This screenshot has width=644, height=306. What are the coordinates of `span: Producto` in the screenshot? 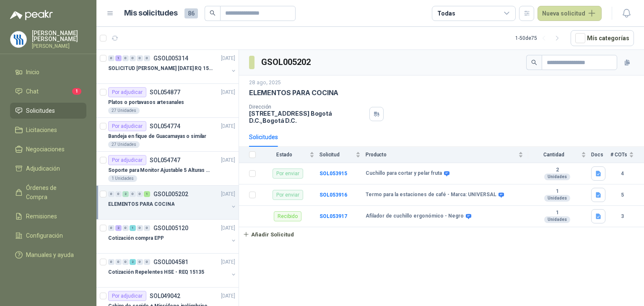 It's located at (441, 155).